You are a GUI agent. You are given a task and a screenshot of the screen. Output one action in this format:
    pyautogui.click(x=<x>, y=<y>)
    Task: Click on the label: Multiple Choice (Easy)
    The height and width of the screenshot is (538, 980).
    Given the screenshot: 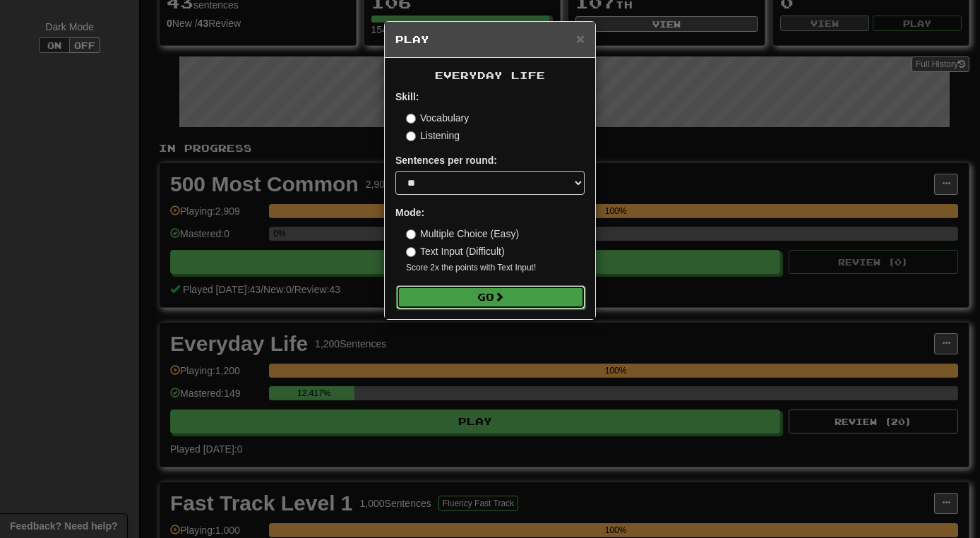 What is the action you would take?
    pyautogui.click(x=463, y=233)
    